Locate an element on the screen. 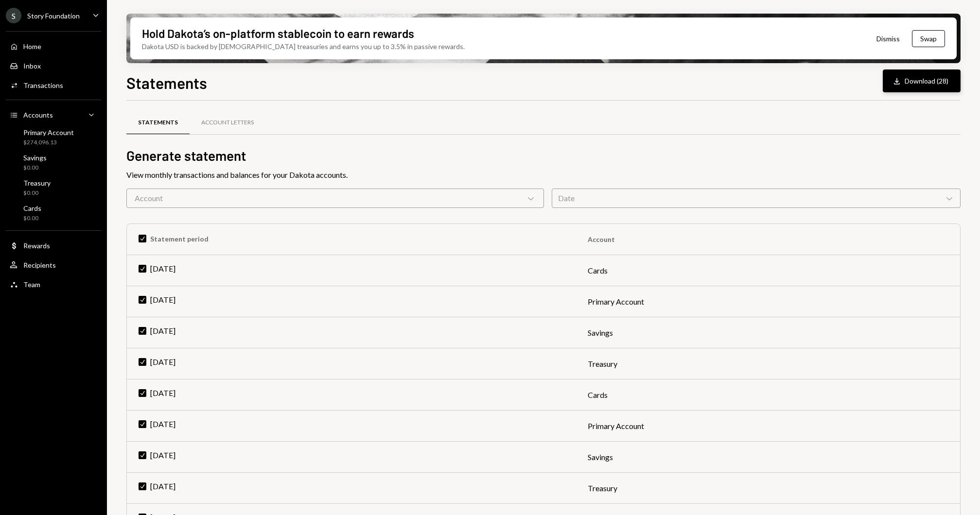 This screenshot has width=980, height=515. div: Account is located at coordinates (335, 198).